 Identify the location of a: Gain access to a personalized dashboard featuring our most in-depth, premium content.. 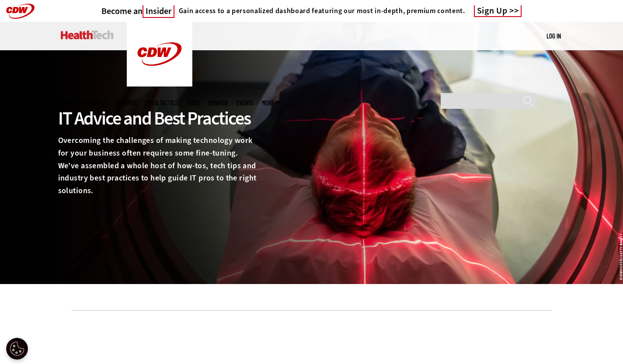
(320, 11).